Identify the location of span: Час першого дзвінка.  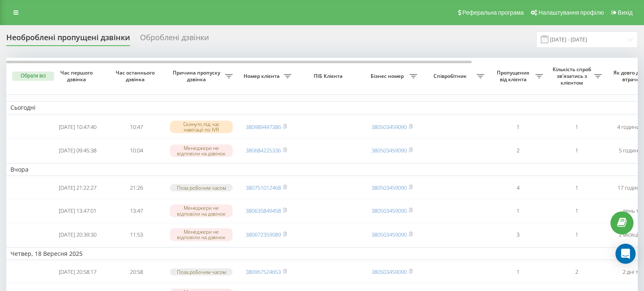
(77, 76).